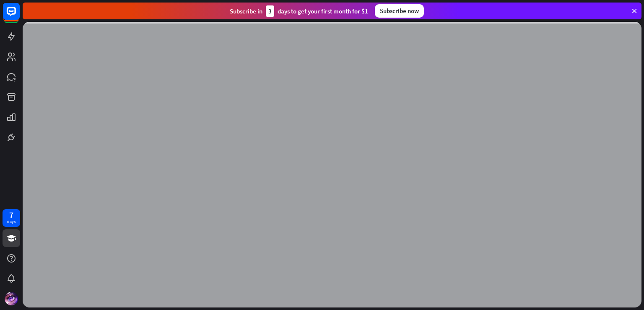  I want to click on div: 3, so click(270, 11).